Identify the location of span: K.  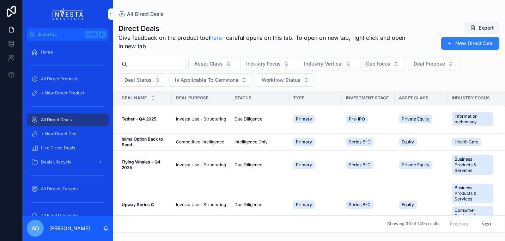
(102, 35).